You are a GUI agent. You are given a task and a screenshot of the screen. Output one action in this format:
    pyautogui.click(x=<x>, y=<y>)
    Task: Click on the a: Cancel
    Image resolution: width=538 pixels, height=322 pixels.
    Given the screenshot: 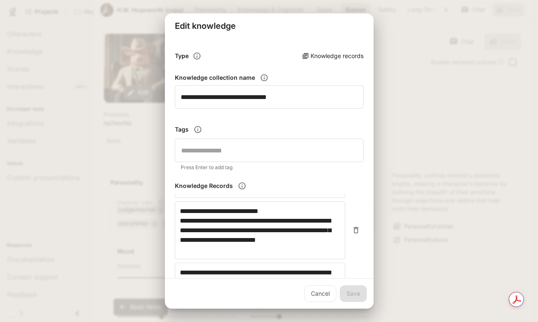 What is the action you would take?
    pyautogui.click(x=320, y=294)
    